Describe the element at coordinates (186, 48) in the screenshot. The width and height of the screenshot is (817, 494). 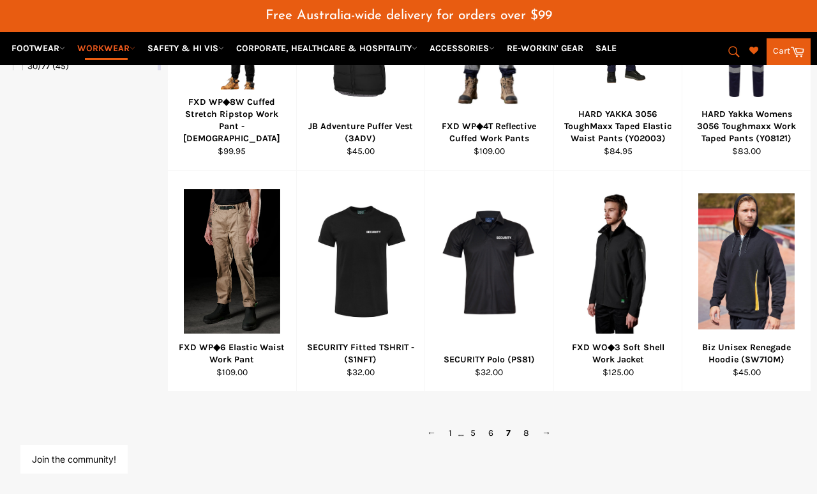
I see `a: SAFETY & HI VIS` at that location.